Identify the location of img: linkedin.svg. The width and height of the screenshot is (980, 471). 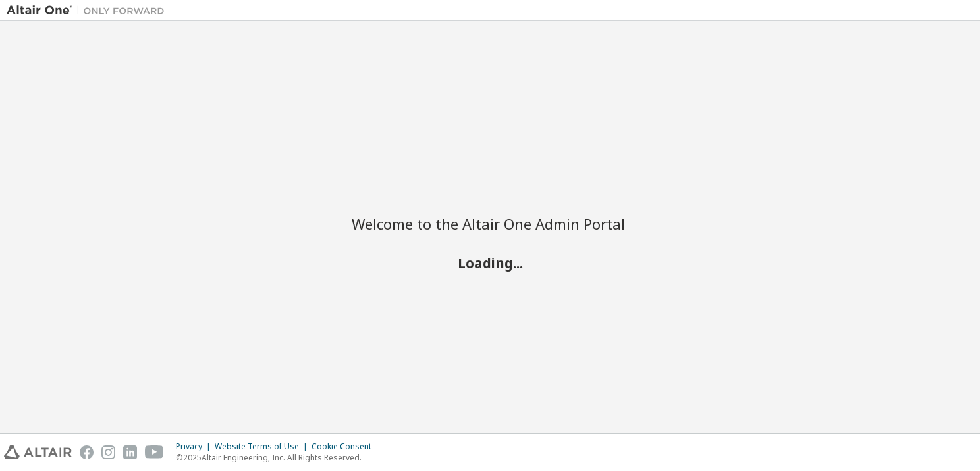
(130, 452).